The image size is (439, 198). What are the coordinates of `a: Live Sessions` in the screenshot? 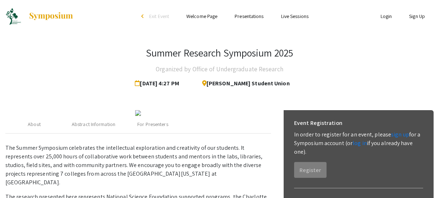 It's located at (295, 16).